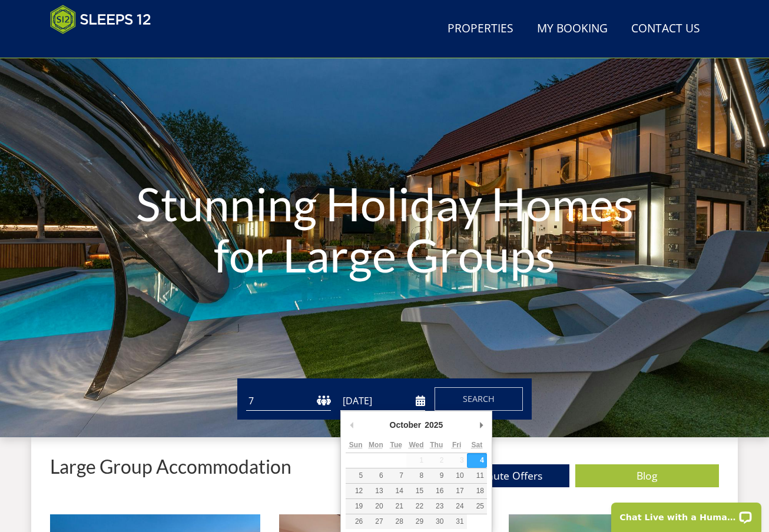  What do you see at coordinates (171, 466) in the screenshot?
I see `p: Large Group Accommodation` at bounding box center [171, 466].